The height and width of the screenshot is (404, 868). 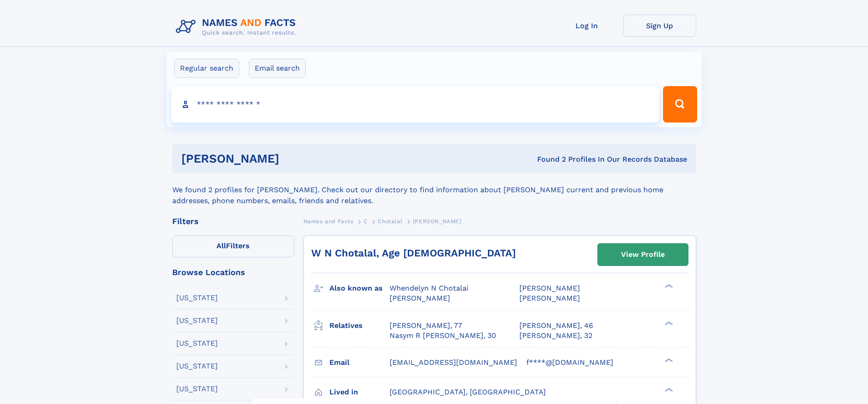 What do you see at coordinates (233, 246) in the screenshot?
I see `label: Filters` at bounding box center [233, 246].